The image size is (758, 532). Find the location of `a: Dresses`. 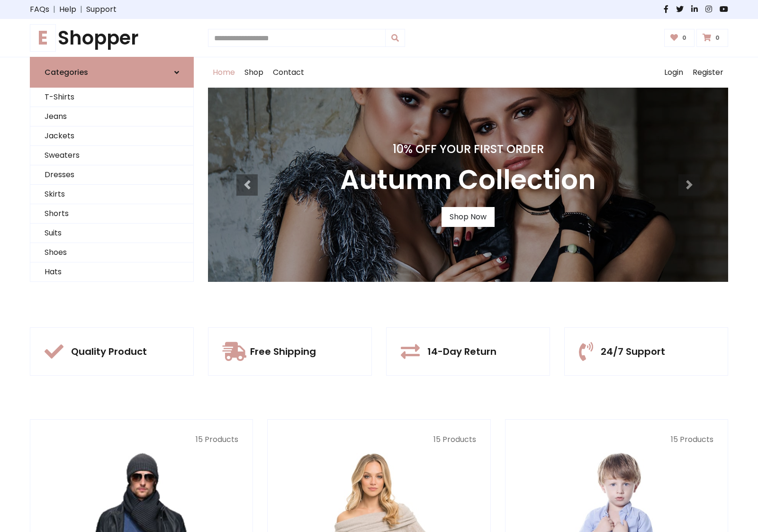

a: Dresses is located at coordinates (112, 175).